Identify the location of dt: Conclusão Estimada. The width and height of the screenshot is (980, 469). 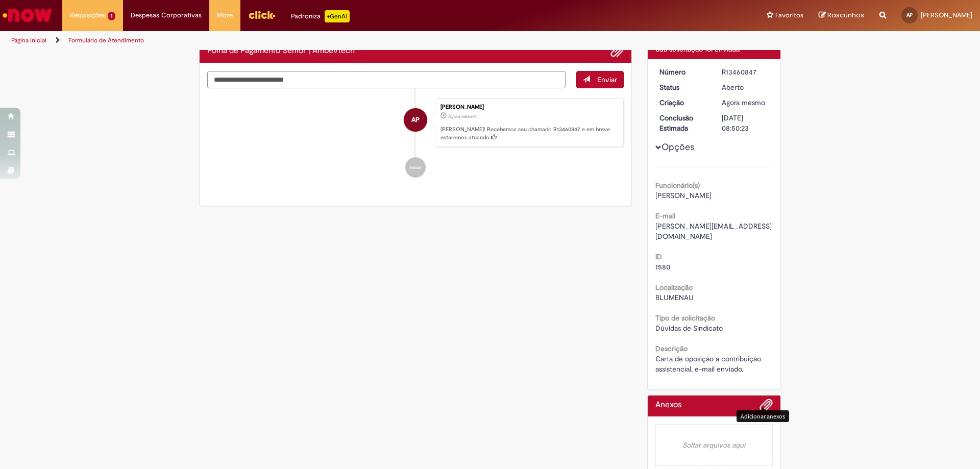
(683, 123).